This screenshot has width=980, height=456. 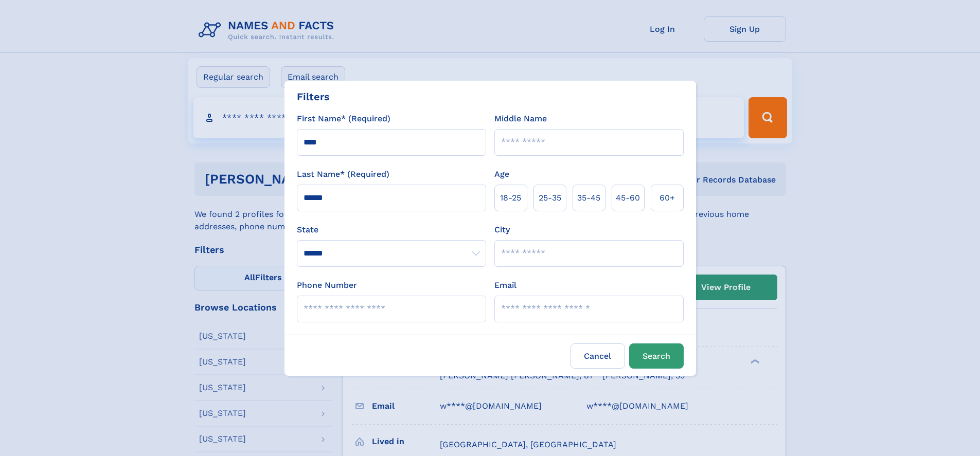 I want to click on label: State, so click(x=392, y=230).